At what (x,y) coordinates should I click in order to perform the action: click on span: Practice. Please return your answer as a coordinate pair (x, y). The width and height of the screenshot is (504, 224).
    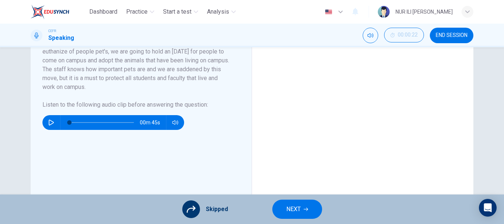
    Looking at the image, I should click on (137, 12).